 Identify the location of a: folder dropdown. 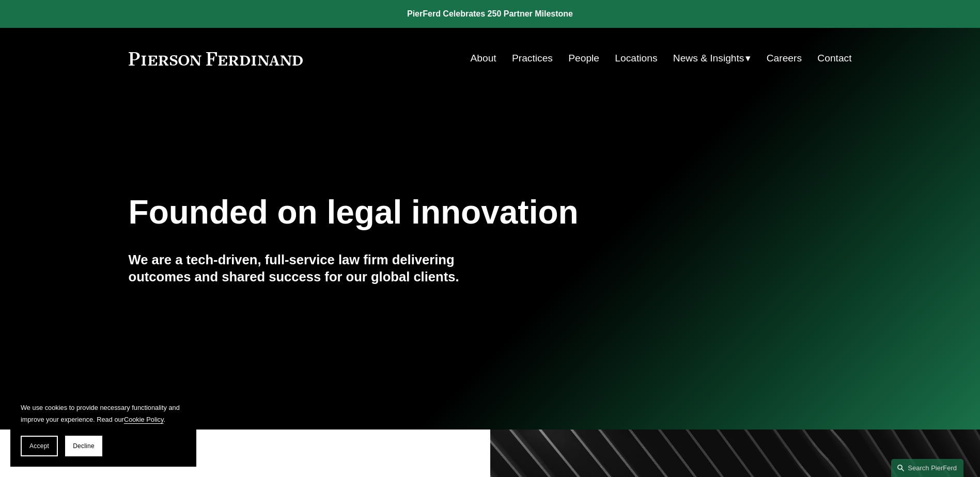
(712, 58).